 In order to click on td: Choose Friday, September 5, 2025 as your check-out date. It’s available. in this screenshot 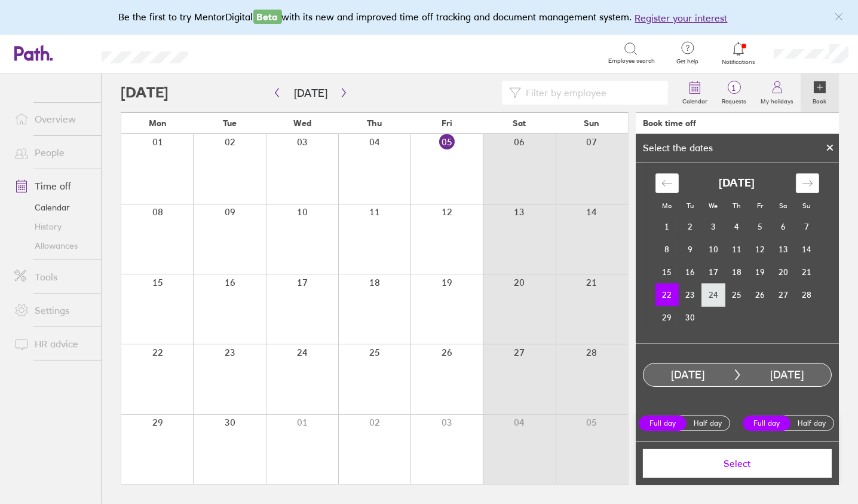, I will do `click(760, 227)`.